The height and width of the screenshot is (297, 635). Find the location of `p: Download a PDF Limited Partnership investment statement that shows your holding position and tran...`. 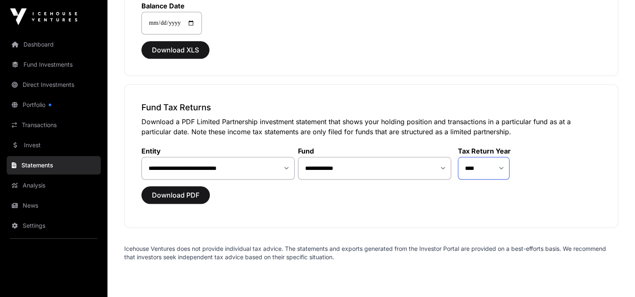

p: Download a PDF Limited Partnership investment statement that shows your holding position and tran... is located at coordinates (371, 127).